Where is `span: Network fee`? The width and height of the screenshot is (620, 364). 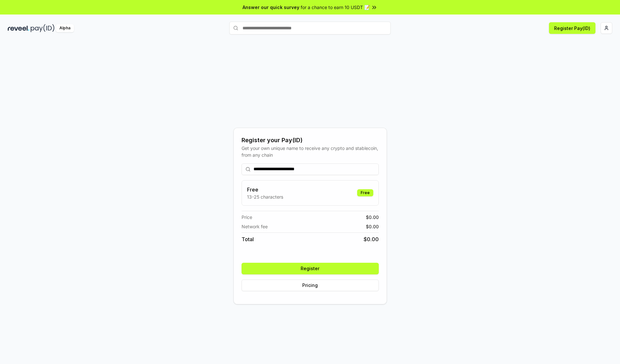
span: Network fee is located at coordinates (255, 227).